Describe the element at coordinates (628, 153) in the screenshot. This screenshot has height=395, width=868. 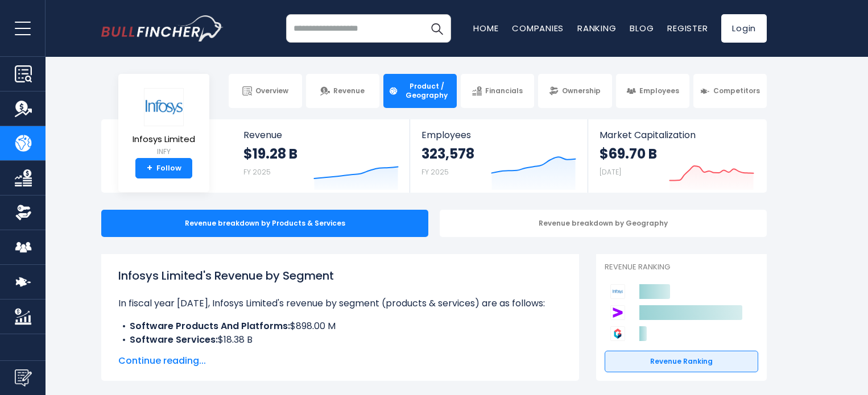
I see `strong: $69.70 B` at that location.